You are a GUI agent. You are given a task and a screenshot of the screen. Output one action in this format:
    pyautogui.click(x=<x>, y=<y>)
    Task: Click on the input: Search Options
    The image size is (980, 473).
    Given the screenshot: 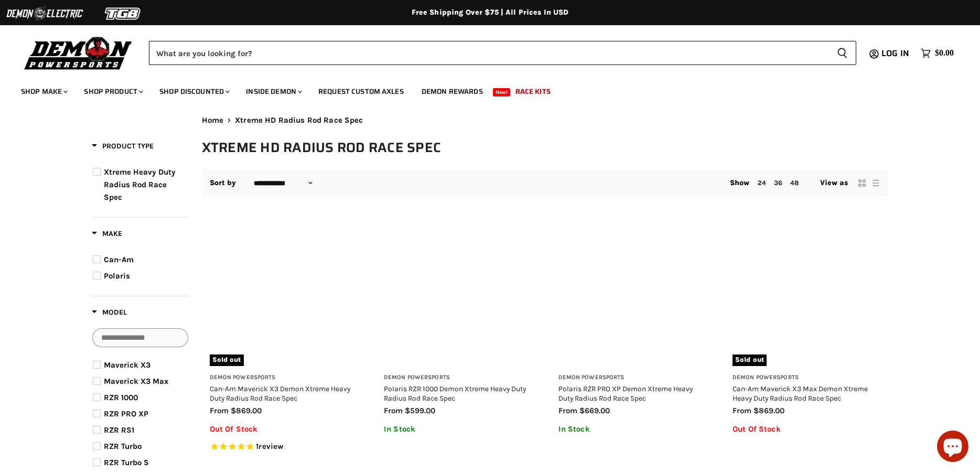 What is the action you would take?
    pyautogui.click(x=140, y=337)
    